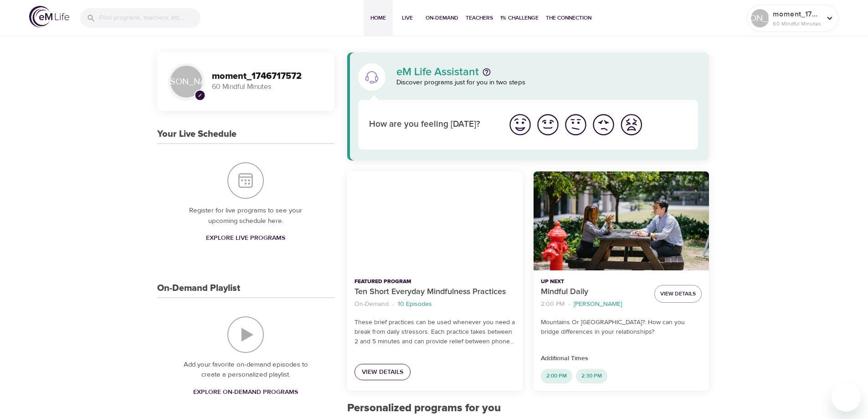 This screenshot has width=868, height=419. I want to click on h3: moment_1746717572, so click(267, 76).